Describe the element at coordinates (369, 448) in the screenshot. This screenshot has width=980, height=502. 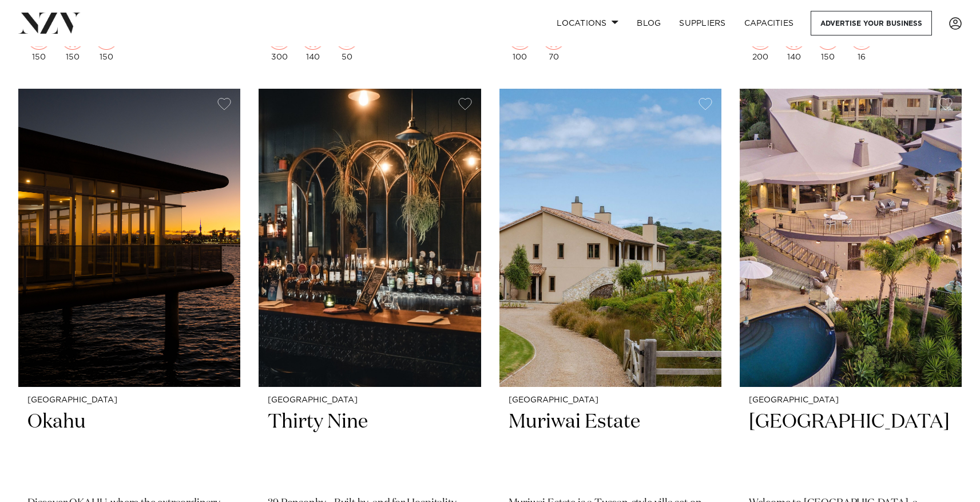
I see `h2: Thirty Nine` at that location.